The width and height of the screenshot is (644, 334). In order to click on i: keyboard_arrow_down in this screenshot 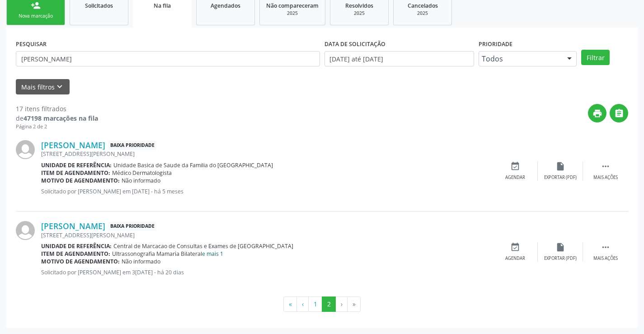, I will do `click(60, 87)`.